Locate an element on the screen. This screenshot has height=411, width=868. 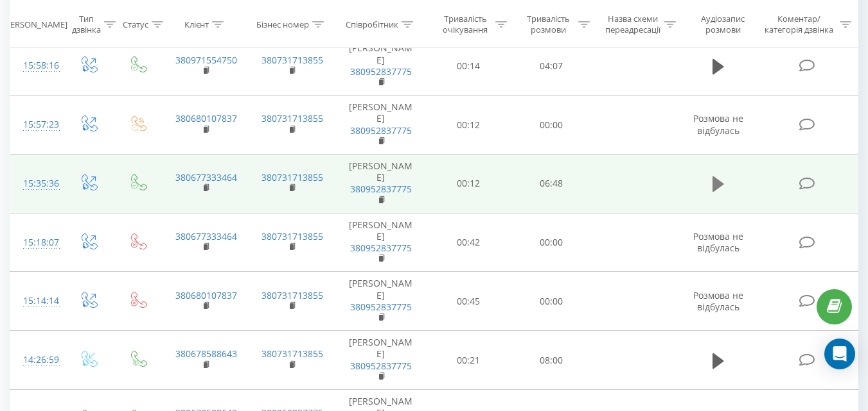
div: Open Intercom Messenger is located at coordinates (839, 355).